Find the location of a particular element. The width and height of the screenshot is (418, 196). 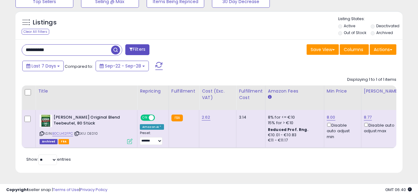

div: Amazon Fees is located at coordinates (295, 91).